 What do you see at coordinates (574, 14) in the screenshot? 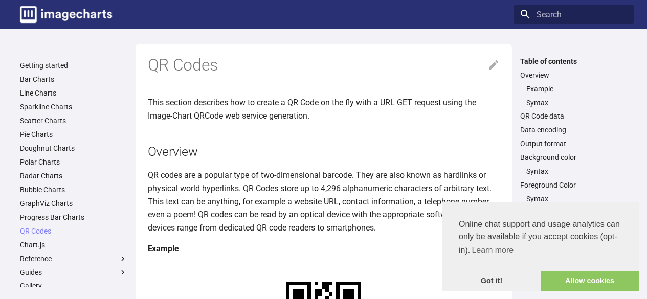
I see `input: Search` at bounding box center [574, 14].